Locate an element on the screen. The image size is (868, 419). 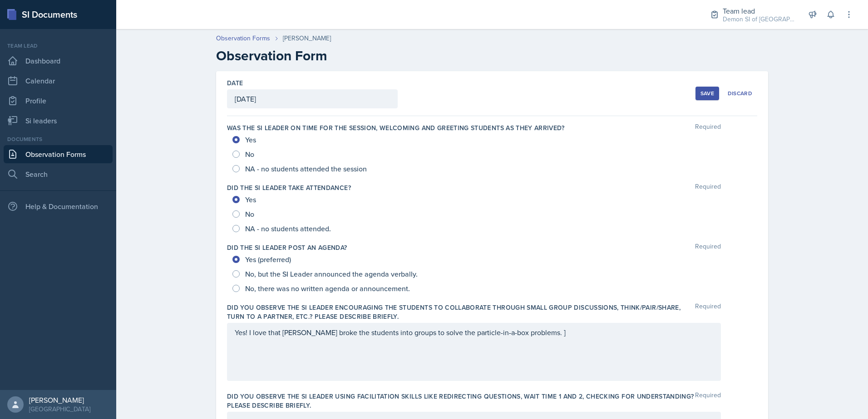
label: Did the SI Leader take attendance? is located at coordinates (289, 188).